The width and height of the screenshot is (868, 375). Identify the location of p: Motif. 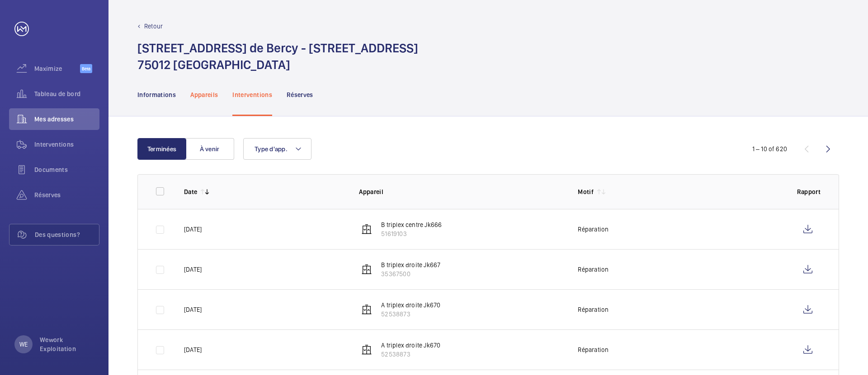
(585, 192).